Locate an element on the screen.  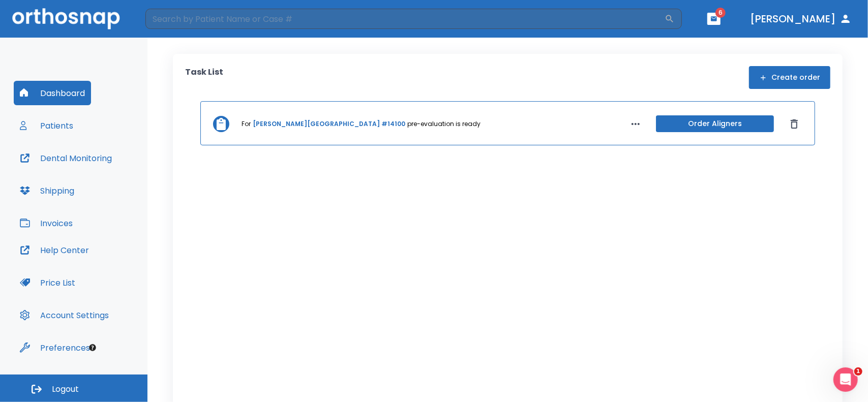
p: For is located at coordinates (246, 124).